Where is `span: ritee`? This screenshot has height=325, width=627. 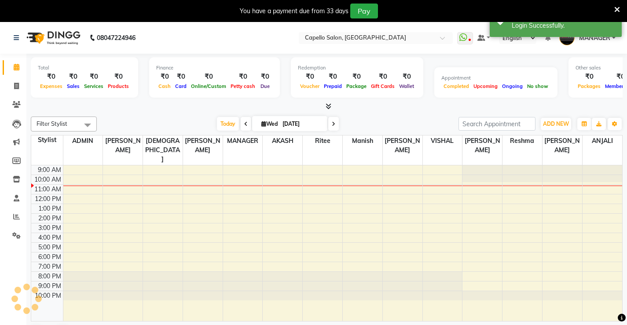 span: ritee is located at coordinates (323, 141).